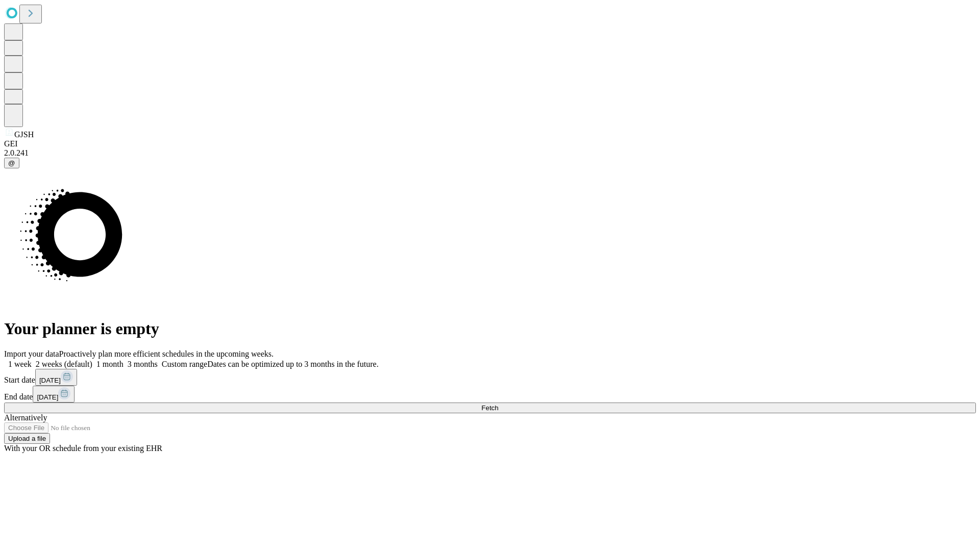 The height and width of the screenshot is (551, 980). I want to click on span: Alternatively, so click(25, 417).